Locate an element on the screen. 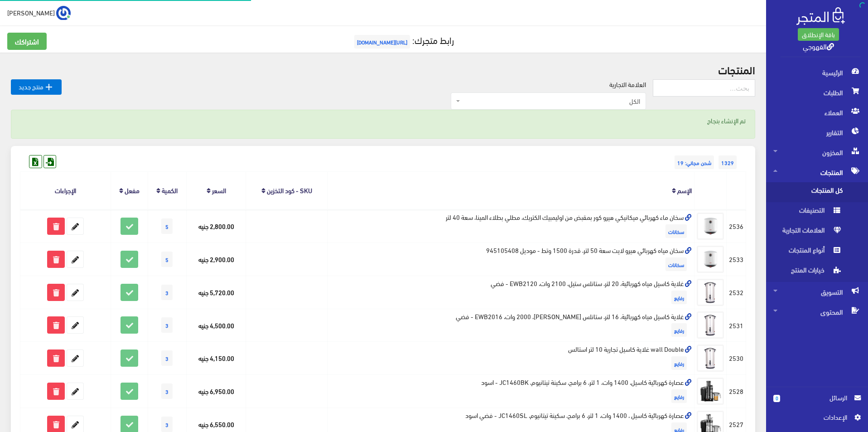 The width and height of the screenshot is (868, 432). a: مفعل is located at coordinates (132, 190).